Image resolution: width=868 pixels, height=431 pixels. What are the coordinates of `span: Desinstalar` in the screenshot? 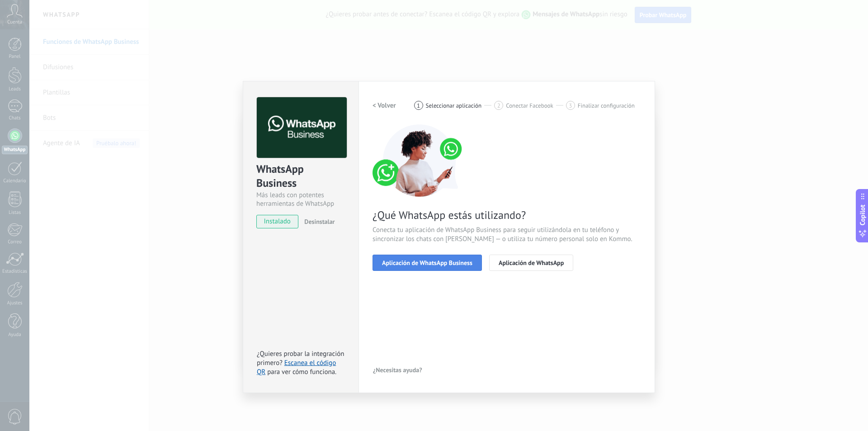 It's located at (319, 221).